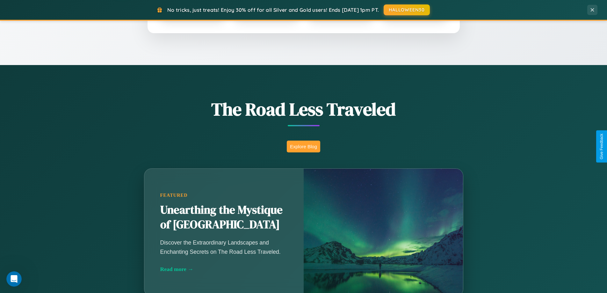 Image resolution: width=607 pixels, height=293 pixels. What do you see at coordinates (224, 247) in the screenshot?
I see `p: Discover the Extraordinary Landscapes and Enchanting Secrets on The Road Less Traveled.` at bounding box center [224, 247].